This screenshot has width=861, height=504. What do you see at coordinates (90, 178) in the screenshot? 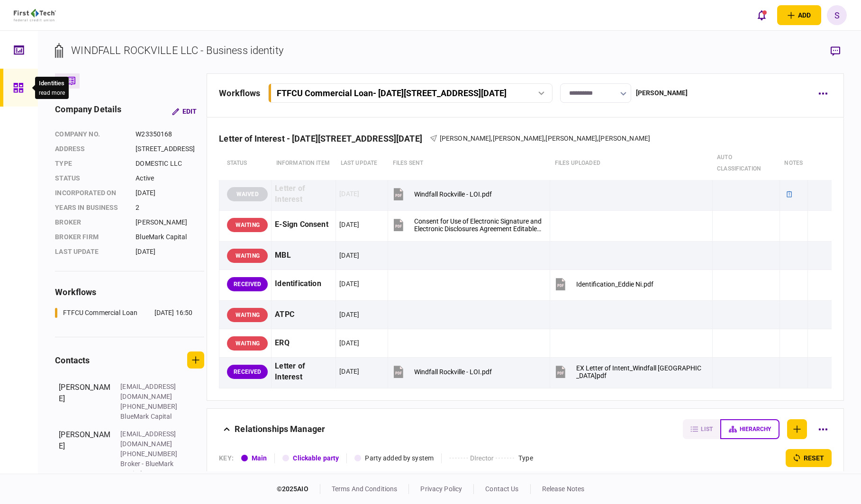
I see `div: status` at bounding box center [90, 178].